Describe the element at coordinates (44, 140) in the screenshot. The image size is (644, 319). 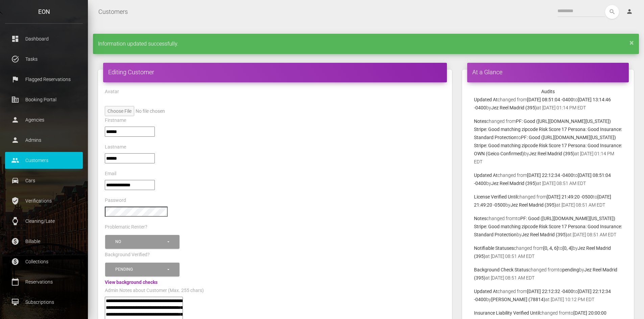
I see `p: Admins` at that location.